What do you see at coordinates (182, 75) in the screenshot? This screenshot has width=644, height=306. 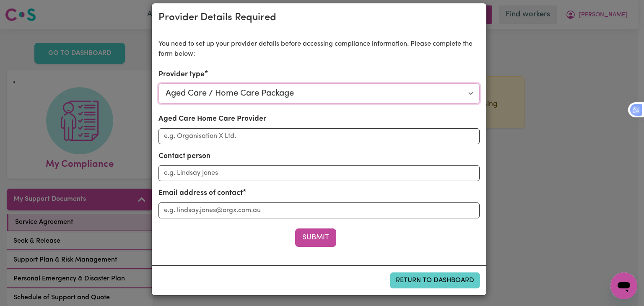 I see `label: Provider type` at bounding box center [182, 75].